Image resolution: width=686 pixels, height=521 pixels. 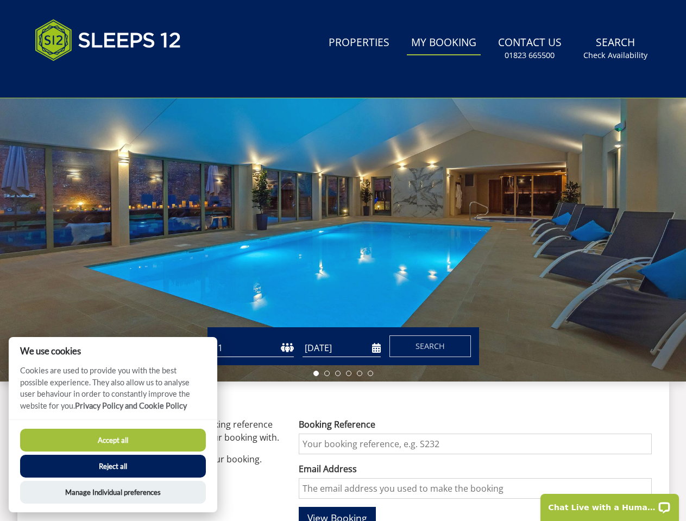 I want to click on a: My Booking, so click(x=444, y=43).